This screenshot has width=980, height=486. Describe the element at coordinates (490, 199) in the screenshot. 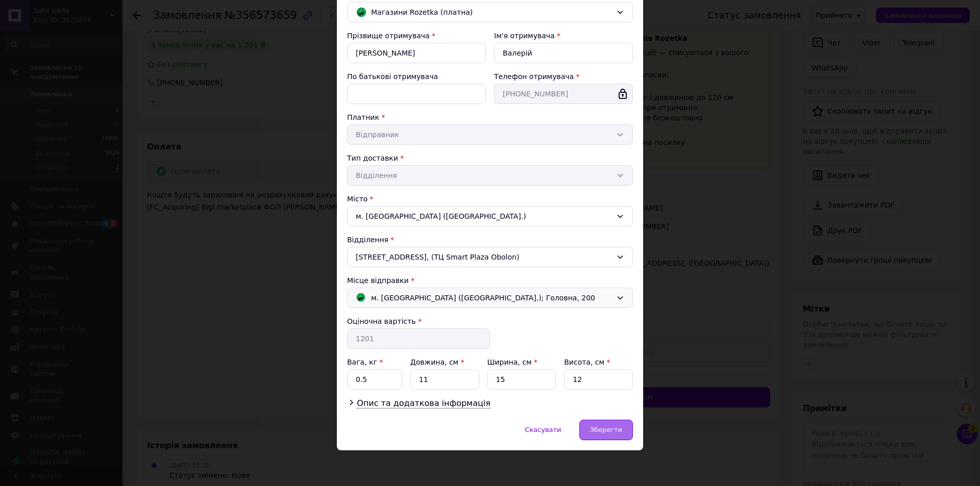

I see `div: Місто` at that location.